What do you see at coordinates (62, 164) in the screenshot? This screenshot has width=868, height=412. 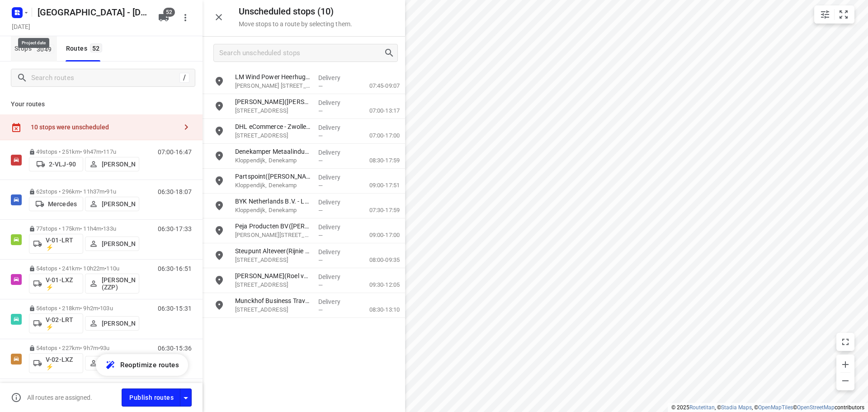 I see `p: 2-VLJ-90` at bounding box center [62, 164].